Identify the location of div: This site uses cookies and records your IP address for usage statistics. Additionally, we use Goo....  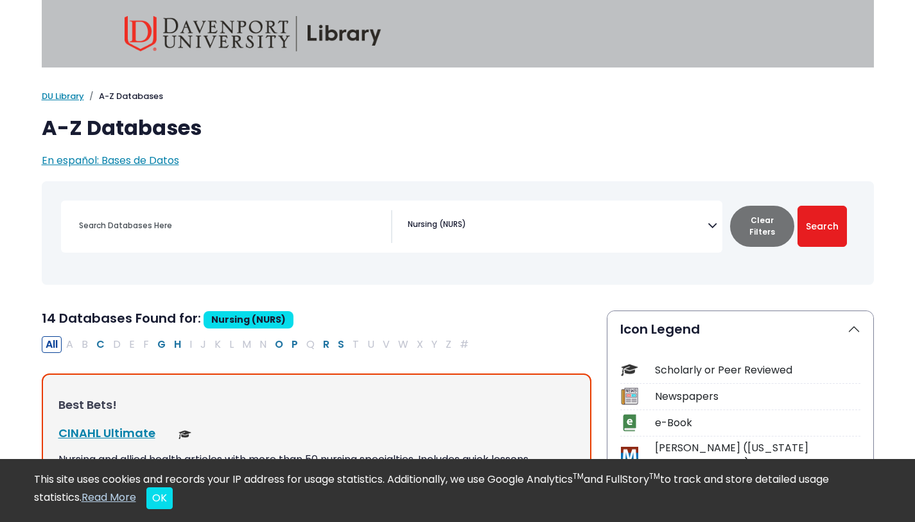
(458, 490).